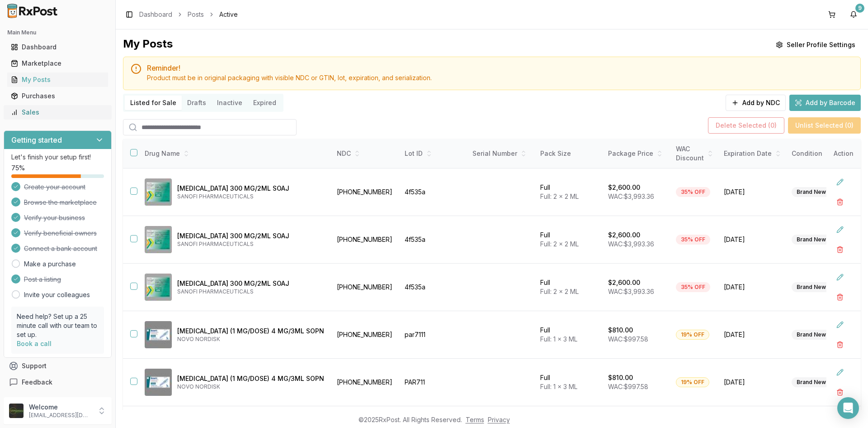  What do you see at coordinates (196, 103) in the screenshot?
I see `button: Drafts` at bounding box center [196, 103].